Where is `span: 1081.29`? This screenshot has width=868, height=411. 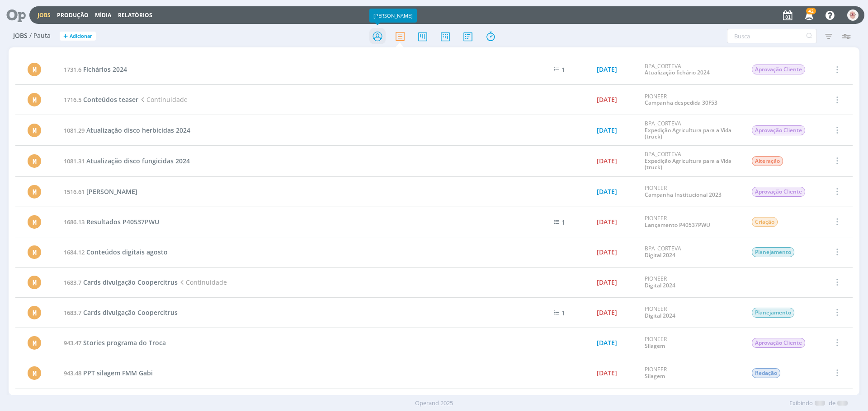 span: 1081.29 is located at coordinates (74, 130).